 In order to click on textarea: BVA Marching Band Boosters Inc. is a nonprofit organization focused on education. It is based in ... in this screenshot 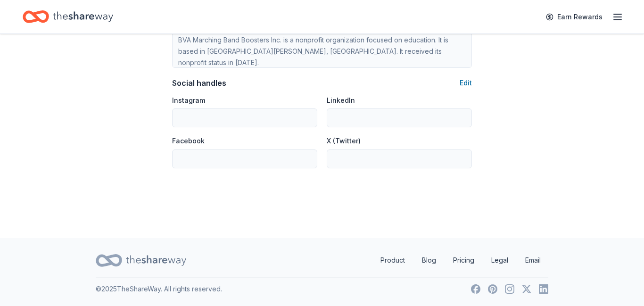, I will do `click(322, 49)`.